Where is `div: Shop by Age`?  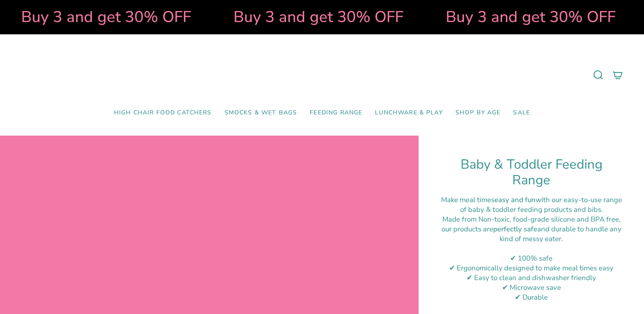 div: Shop by Age is located at coordinates (478, 113).